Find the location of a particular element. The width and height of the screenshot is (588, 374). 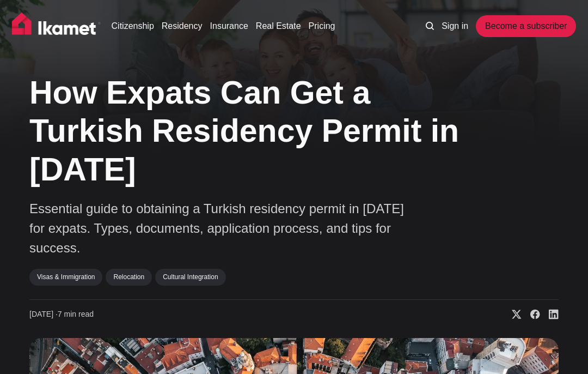

a: Share on X is located at coordinates (512, 315).